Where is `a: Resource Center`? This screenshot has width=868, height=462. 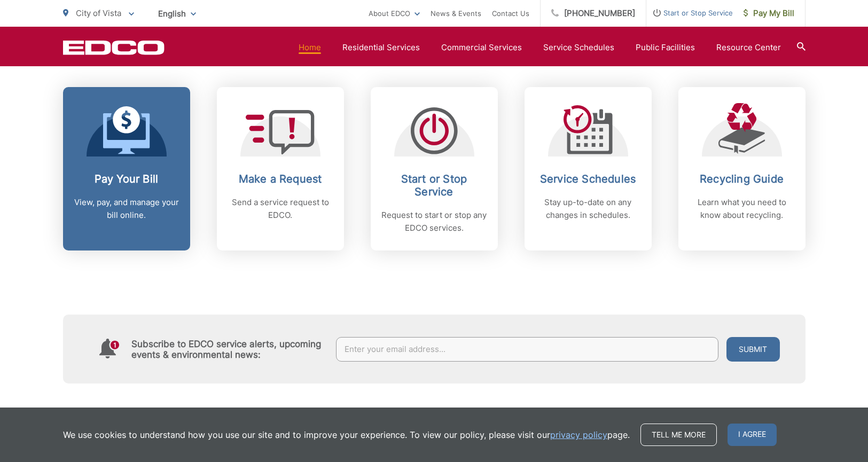 a: Resource Center is located at coordinates (748, 47).